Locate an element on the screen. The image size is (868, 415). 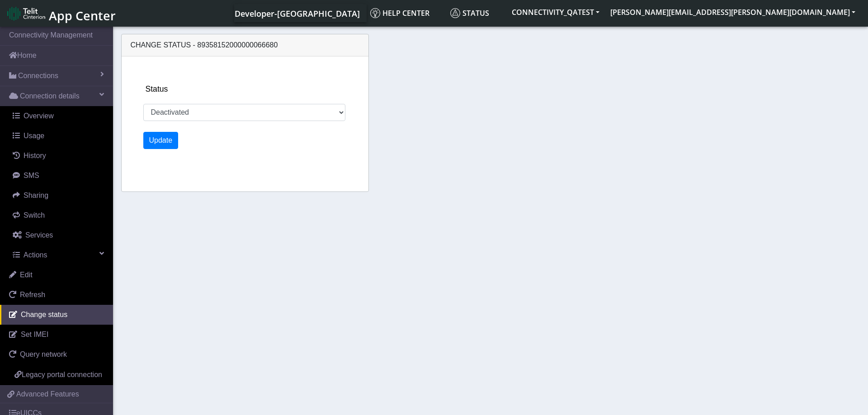
a: Services is located at coordinates (59, 235).